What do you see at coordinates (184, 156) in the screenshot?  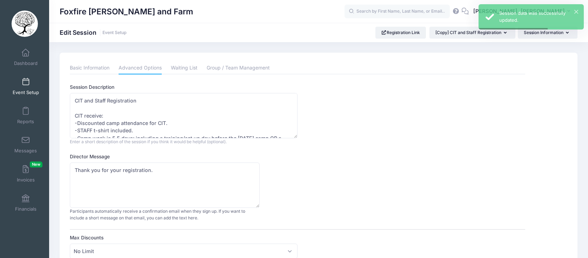 I see `label: Director Message` at bounding box center [184, 156].